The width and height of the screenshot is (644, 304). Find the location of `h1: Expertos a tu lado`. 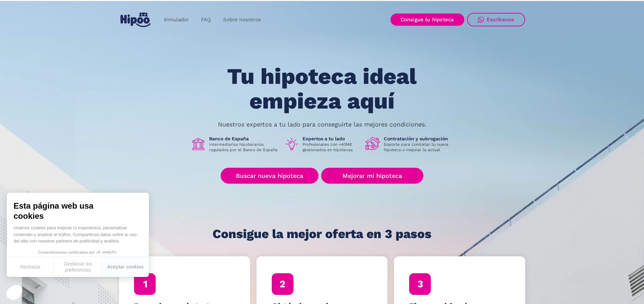

h1: Expertos a tu lado is located at coordinates (331, 139).